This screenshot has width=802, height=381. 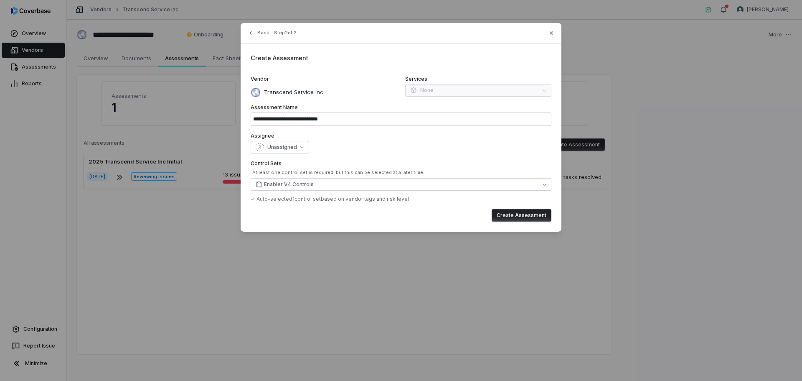 What do you see at coordinates (258, 33) in the screenshot?
I see `button: Back` at bounding box center [258, 33].